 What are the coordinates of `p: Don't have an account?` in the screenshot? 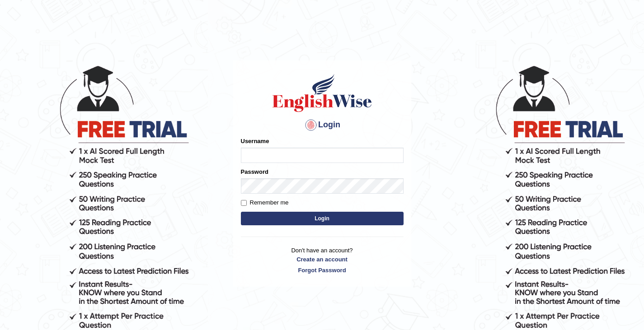 It's located at (322, 260).